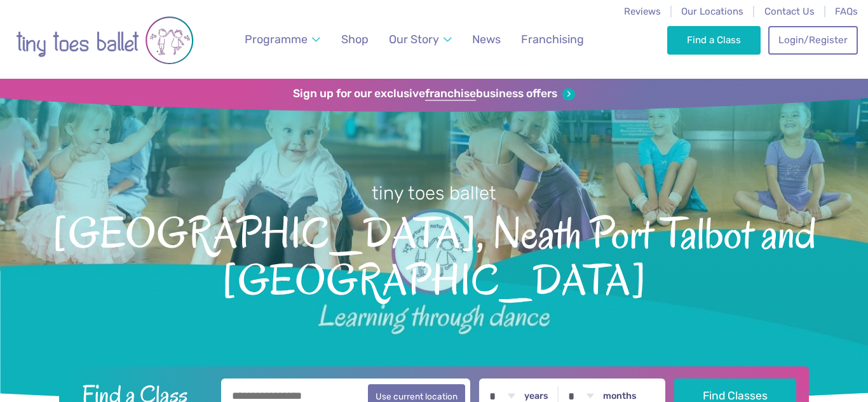 Image resolution: width=868 pixels, height=402 pixels. What do you see at coordinates (276, 39) in the screenshot?
I see `span: Programme` at bounding box center [276, 39].